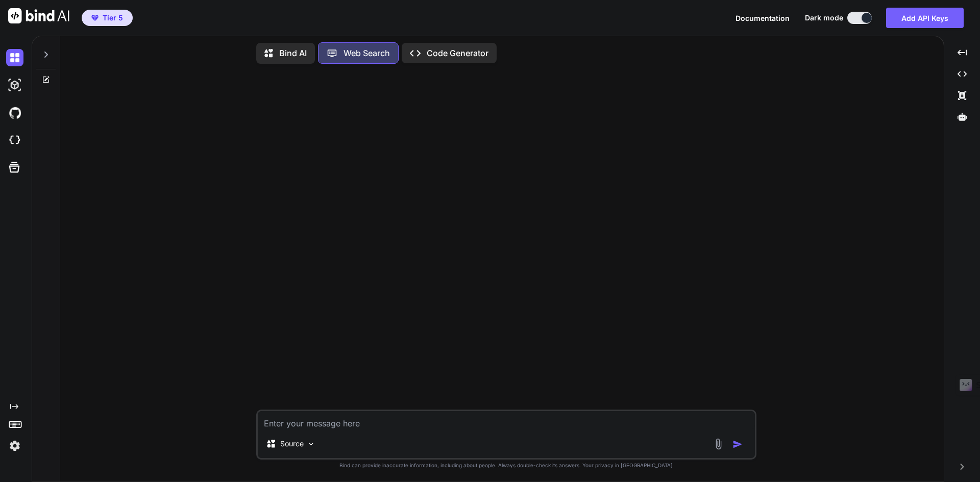 This screenshot has width=980, height=482. I want to click on span: Dark mode, so click(823, 18).